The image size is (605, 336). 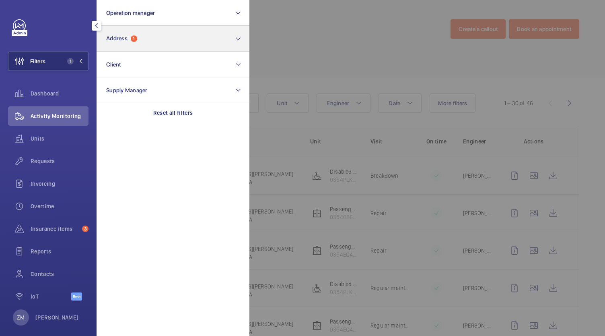 What do you see at coordinates (60, 161) in the screenshot?
I see `span: Requests` at bounding box center [60, 161].